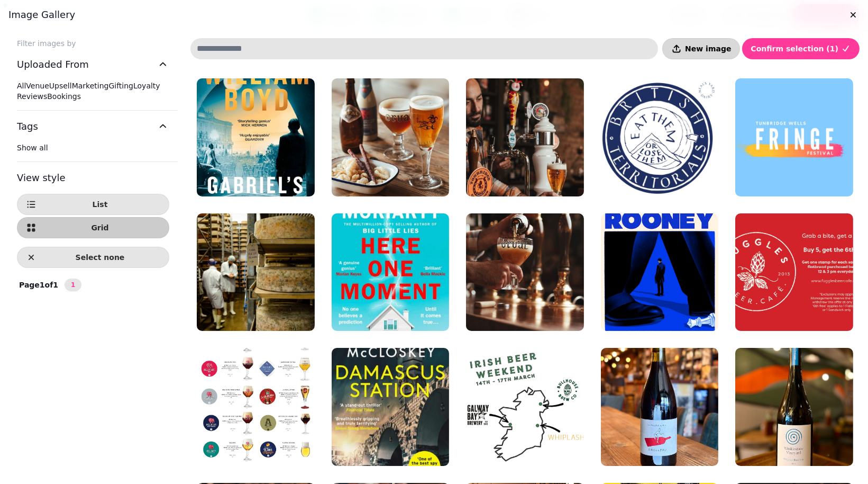  Describe the element at coordinates (525, 272) in the screenshot. I see `img: Fuggles Tonbridge0046.jpg` at that location.